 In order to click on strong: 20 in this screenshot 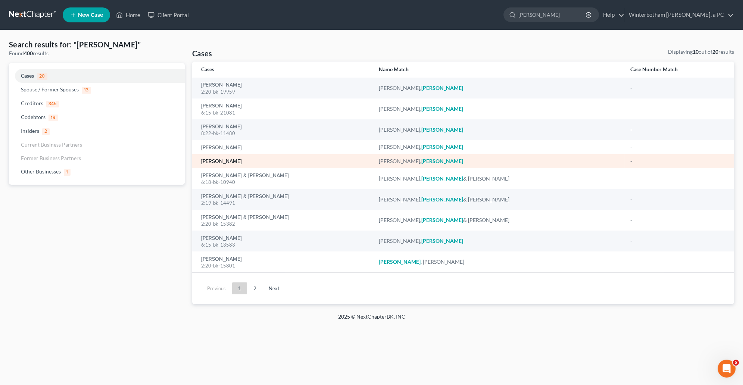, I will do `click(716, 52)`.